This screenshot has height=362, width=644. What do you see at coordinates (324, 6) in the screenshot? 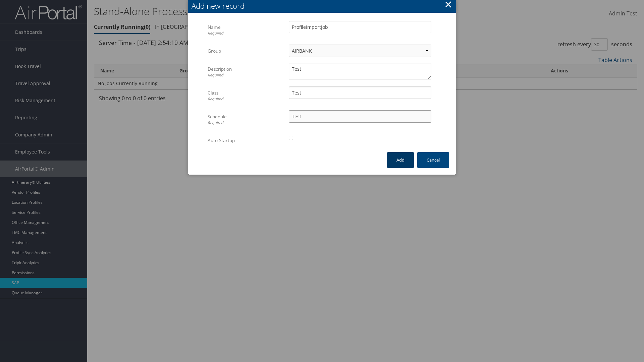
I see `div: Add new record` at bounding box center [324, 6].